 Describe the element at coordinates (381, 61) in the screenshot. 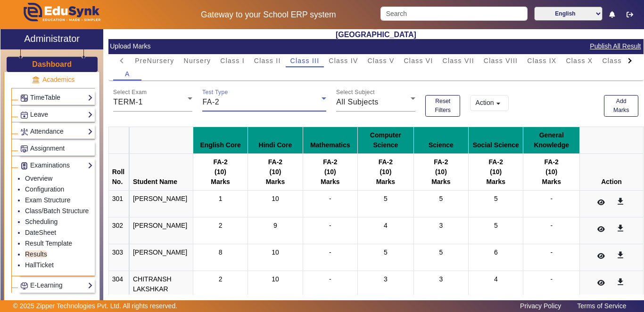

I see `span: Class V` at that location.